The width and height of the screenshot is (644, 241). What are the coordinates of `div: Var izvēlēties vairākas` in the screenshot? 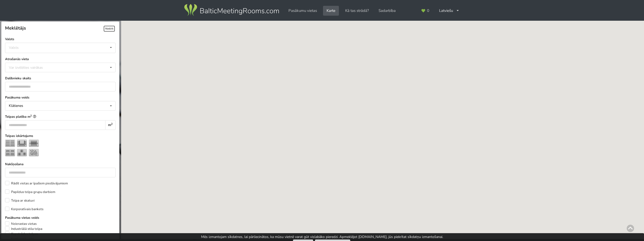 It's located at (31, 67).